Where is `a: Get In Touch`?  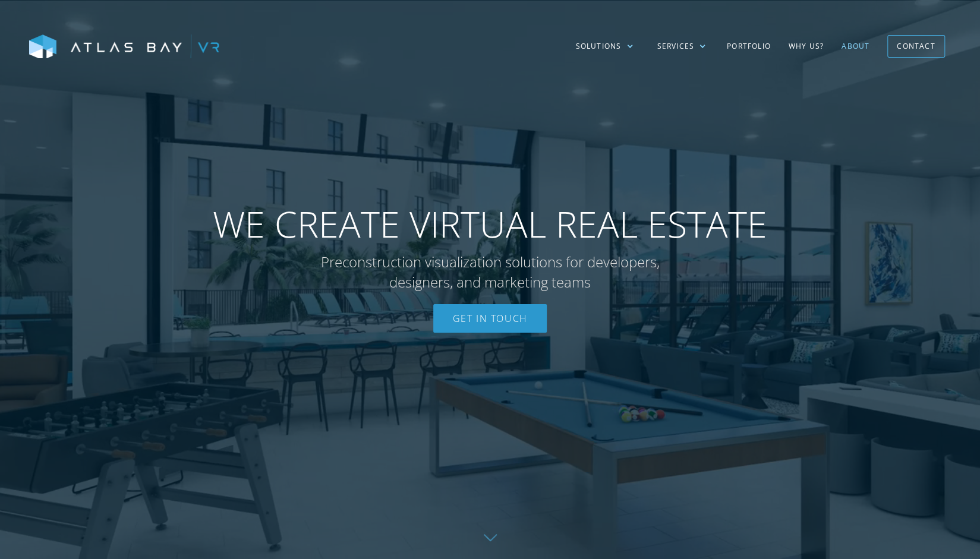 a: Get In Touch is located at coordinates (490, 319).